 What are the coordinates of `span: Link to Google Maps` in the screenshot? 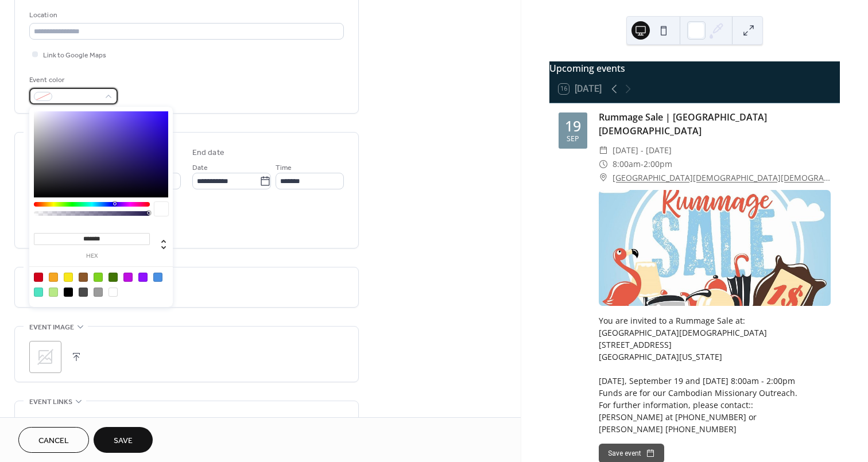 It's located at (75, 55).